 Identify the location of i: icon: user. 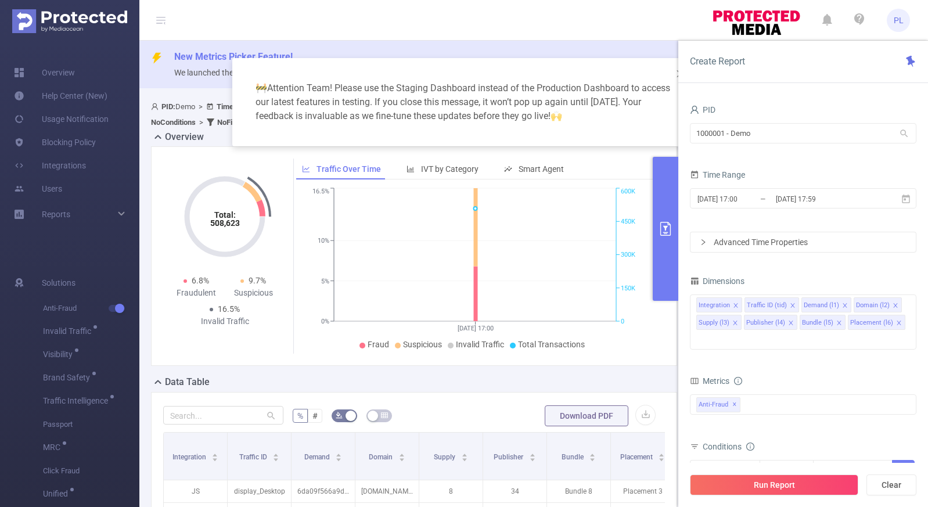
(694, 110).